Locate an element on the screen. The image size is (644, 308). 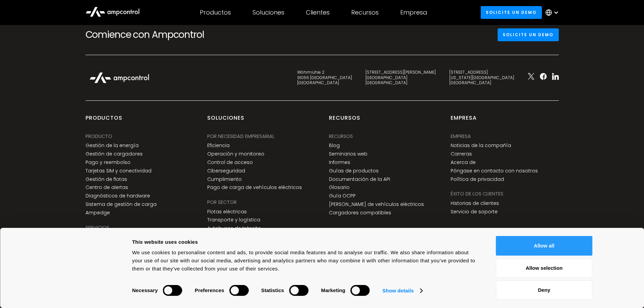
div: This website uses cookies is located at coordinates (306, 242).